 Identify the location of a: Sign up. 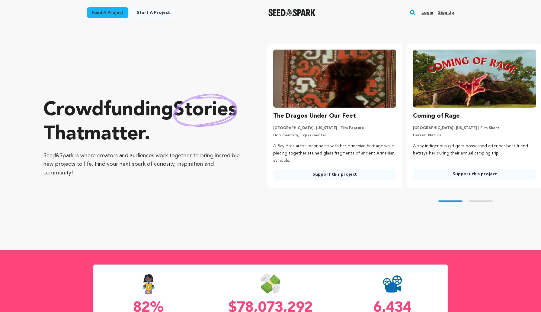
(446, 13).